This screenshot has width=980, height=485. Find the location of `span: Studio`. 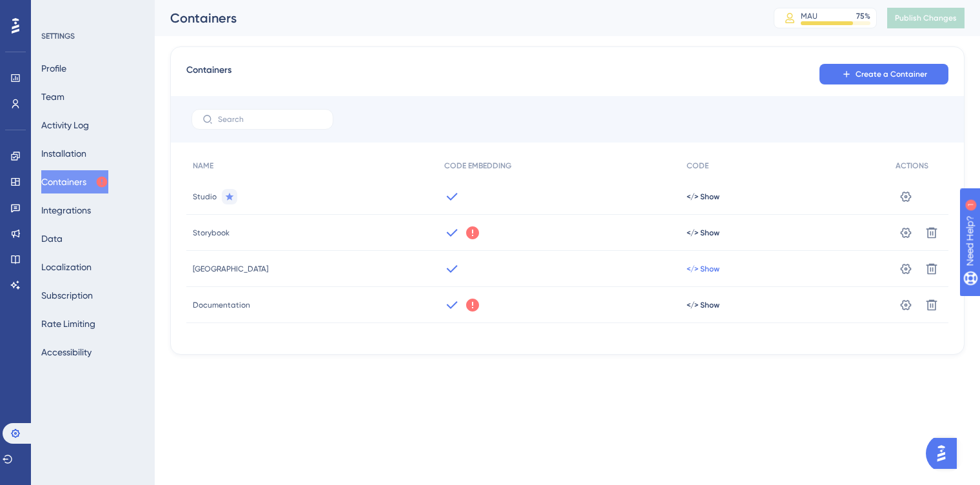

span: Studio is located at coordinates (205, 197).